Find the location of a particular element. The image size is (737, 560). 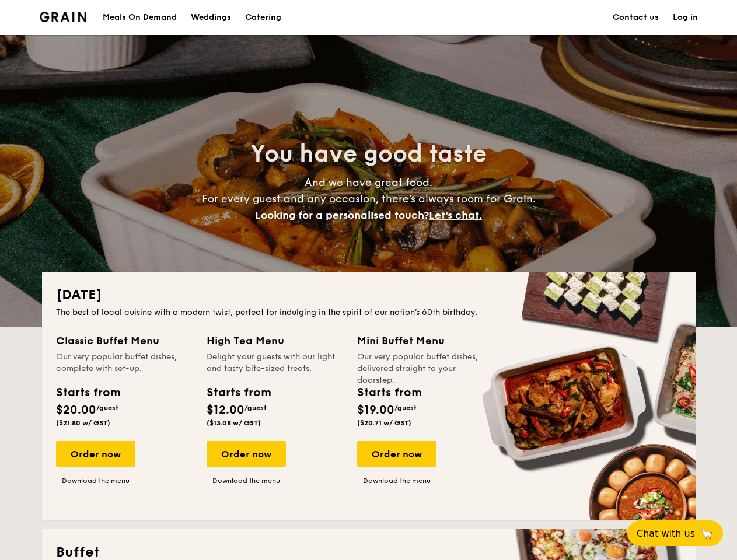

span: You have good taste is located at coordinates (368, 154).